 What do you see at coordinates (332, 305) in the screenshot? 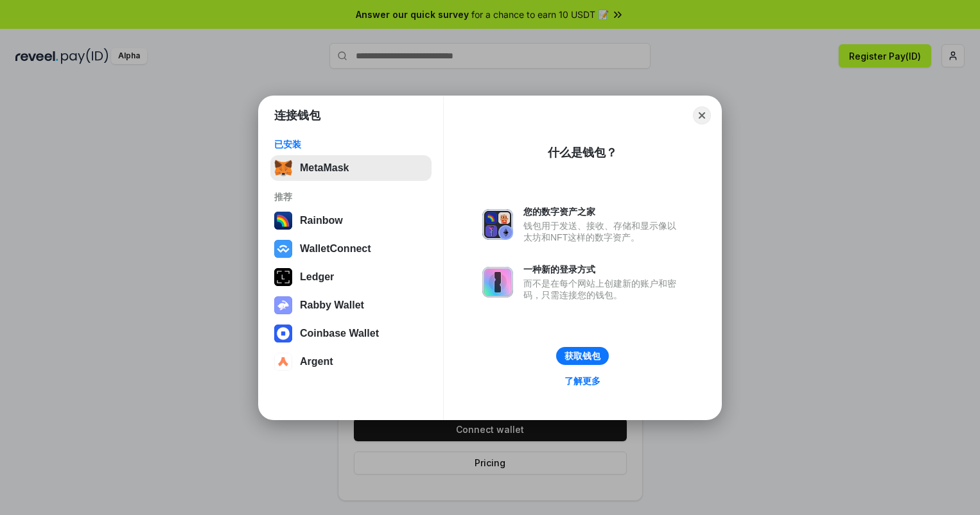
I see `div: Rabby Wallet` at bounding box center [332, 305].